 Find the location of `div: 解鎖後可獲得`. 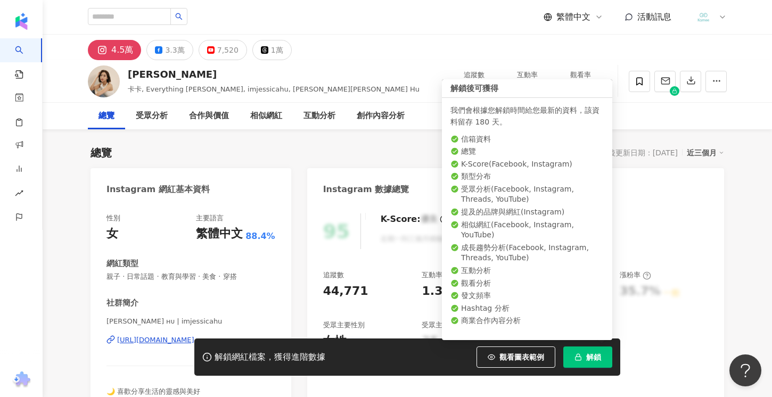

div: 解鎖後可獲得 is located at coordinates (527, 88).